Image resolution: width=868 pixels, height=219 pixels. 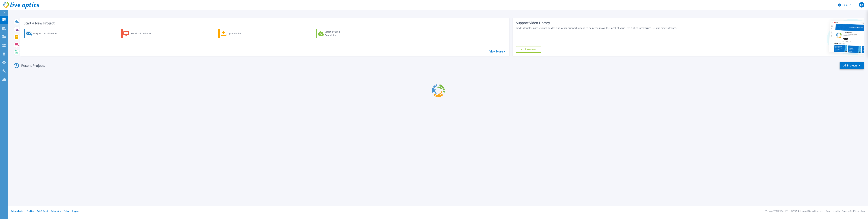 What do you see at coordinates (608, 28) in the screenshot?
I see `div: Find tutorials, instructional guides and other support videos to help you make the most of your L...` at bounding box center [608, 28].